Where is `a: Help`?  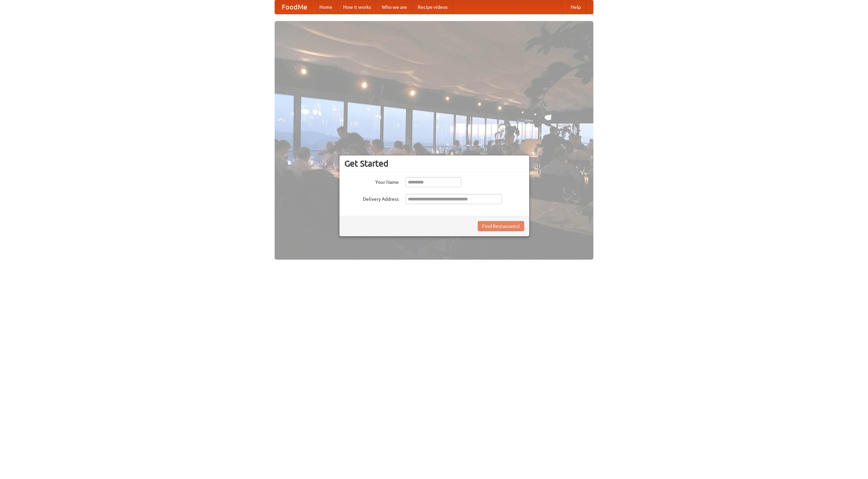 a: Help is located at coordinates (576, 7).